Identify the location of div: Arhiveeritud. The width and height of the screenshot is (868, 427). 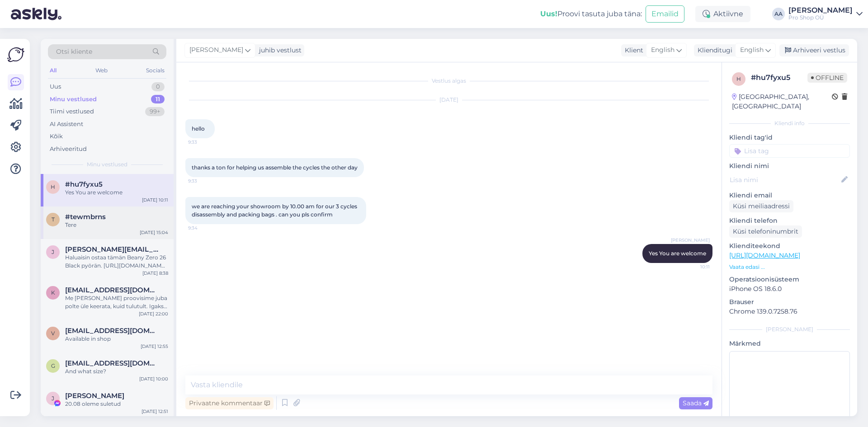
(68, 149).